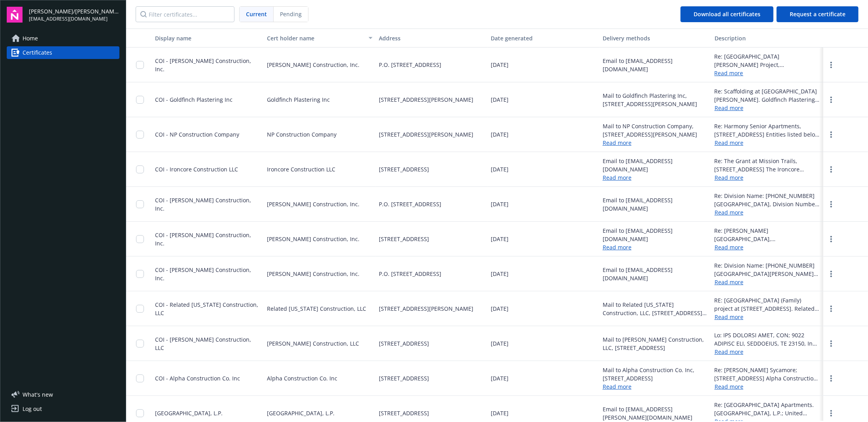 Image resolution: width=868 pixels, height=422 pixels. I want to click on div: Cert holder name, so click(315, 38).